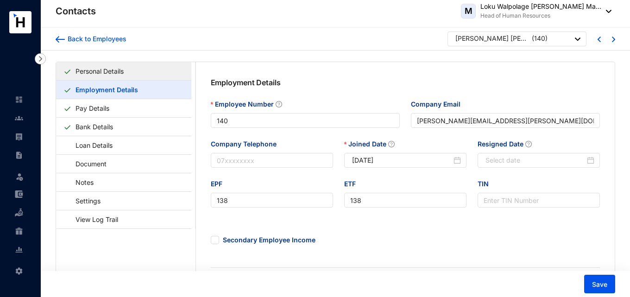 This screenshot has height=297, width=630. What do you see at coordinates (272, 200) in the screenshot?
I see `input: EPF` at bounding box center [272, 200].